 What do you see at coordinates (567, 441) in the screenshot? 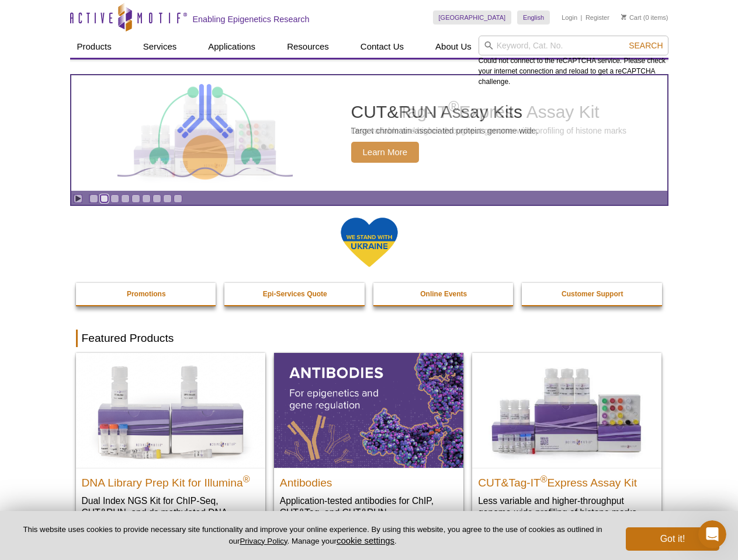
I see `a: CUT&Tag-IT® Express Assay Kit CUT&Tag-IT®Express Assay Kit Less variable and higher-throughput ge...` at bounding box center [567, 441].